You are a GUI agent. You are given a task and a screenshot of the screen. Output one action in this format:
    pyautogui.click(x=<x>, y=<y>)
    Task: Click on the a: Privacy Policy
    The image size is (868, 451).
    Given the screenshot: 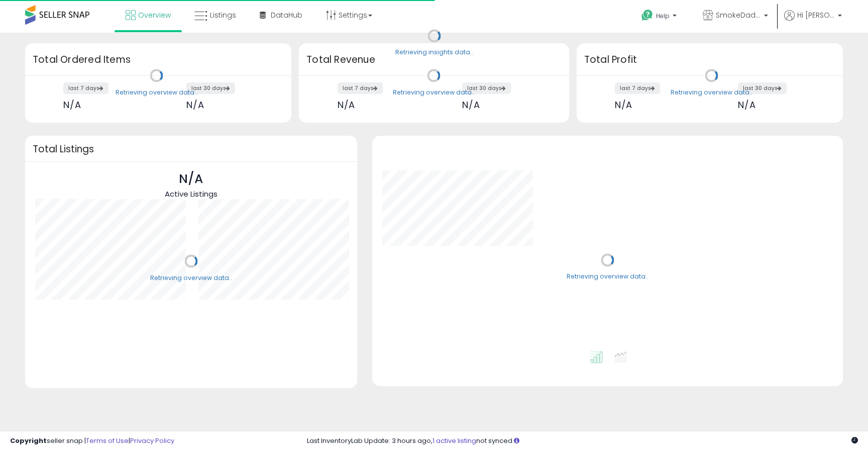 What is the action you would take?
    pyautogui.click(x=152, y=440)
    